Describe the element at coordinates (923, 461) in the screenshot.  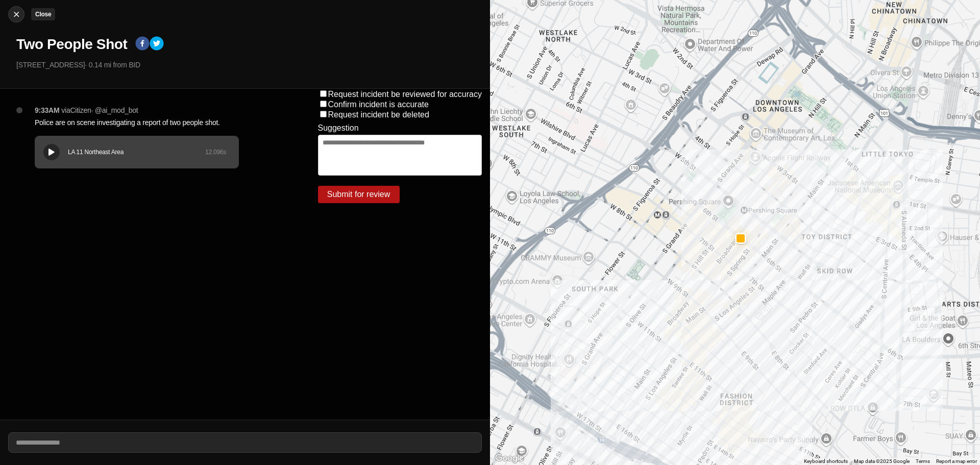
I see `a: Terms (opens in new tab)` at that location.